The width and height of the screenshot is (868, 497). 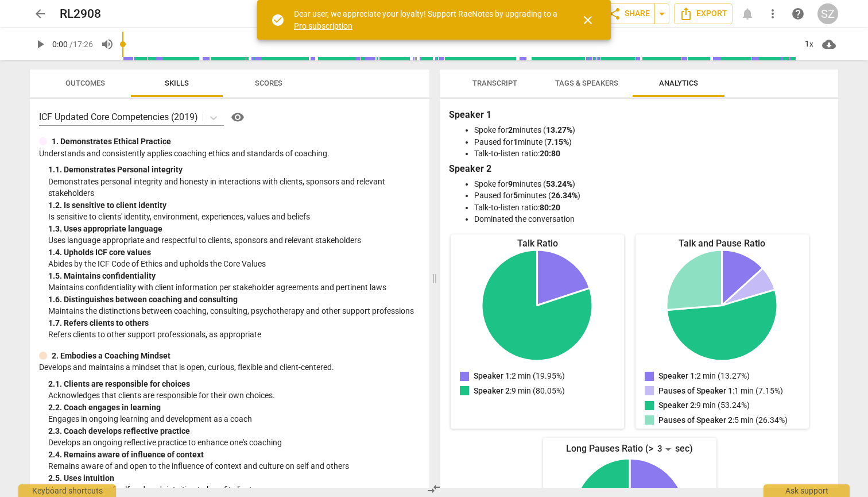 What do you see at coordinates (234, 240) in the screenshot?
I see `p: Uses language appropriate and respectful to clients, sponsors and relevant stakeholders` at bounding box center [234, 240].